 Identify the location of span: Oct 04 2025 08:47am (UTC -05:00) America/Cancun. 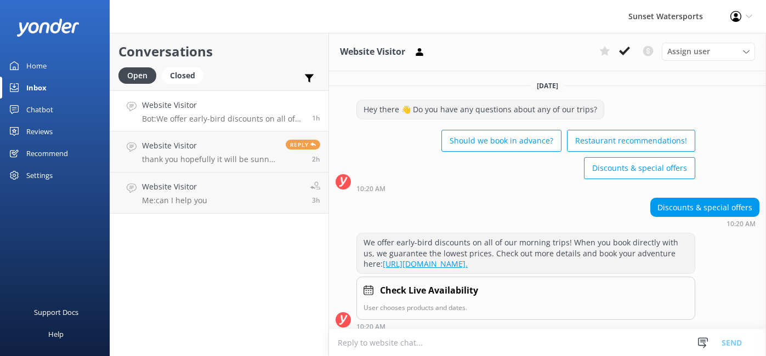
(316, 159).